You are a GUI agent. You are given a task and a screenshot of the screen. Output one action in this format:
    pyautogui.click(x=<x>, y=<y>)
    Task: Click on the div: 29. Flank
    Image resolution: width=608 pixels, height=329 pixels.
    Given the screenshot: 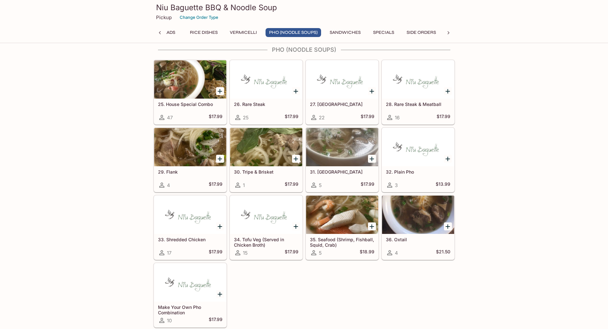 What is the action you would take?
    pyautogui.click(x=190, y=147)
    